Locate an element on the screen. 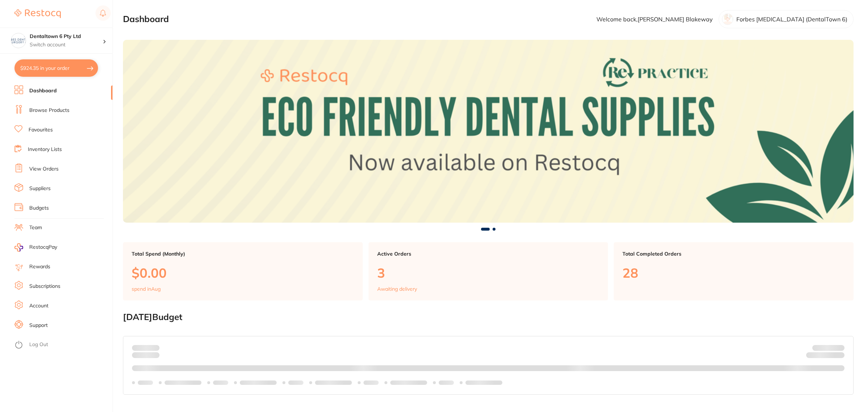 The image size is (868, 412). a: Total Completed Orders28 is located at coordinates (734, 271).